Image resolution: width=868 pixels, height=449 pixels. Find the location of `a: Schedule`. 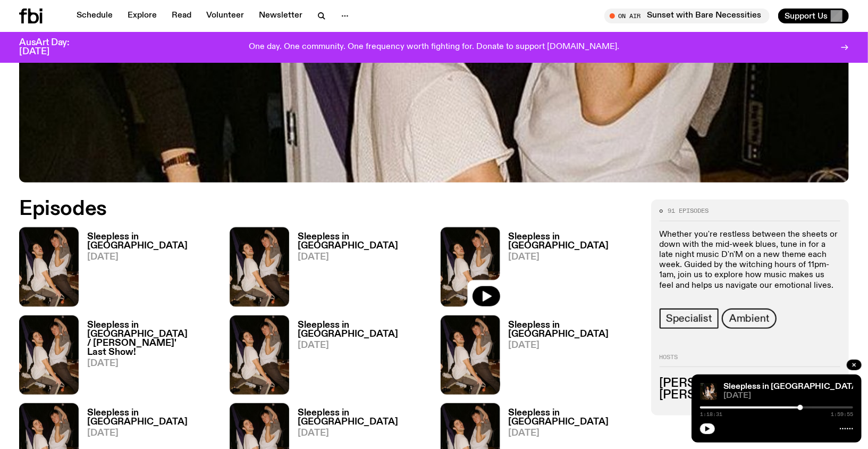

a: Schedule is located at coordinates (94, 16).